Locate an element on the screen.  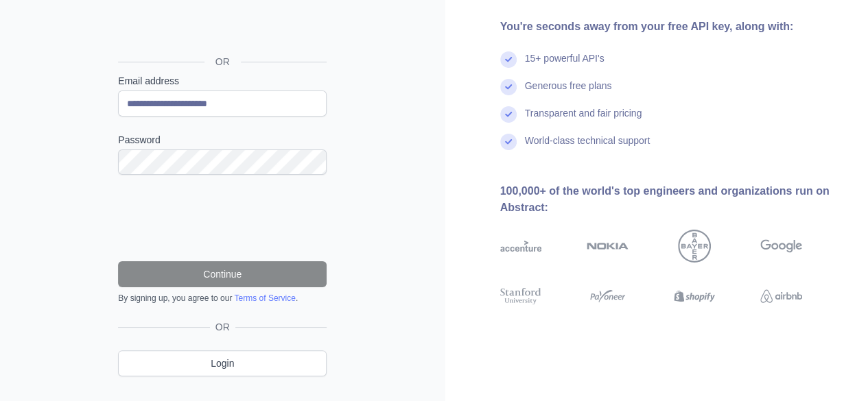
img: google is located at coordinates (780, 246).